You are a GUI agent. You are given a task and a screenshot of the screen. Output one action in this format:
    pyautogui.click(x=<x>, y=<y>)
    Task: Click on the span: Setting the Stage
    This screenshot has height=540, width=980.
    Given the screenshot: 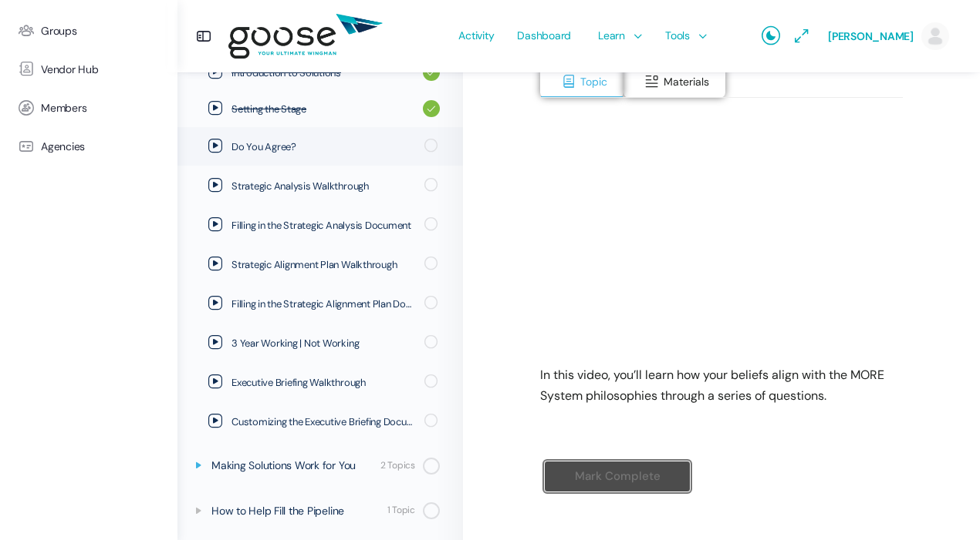 What is the action you would take?
    pyautogui.click(x=323, y=109)
    